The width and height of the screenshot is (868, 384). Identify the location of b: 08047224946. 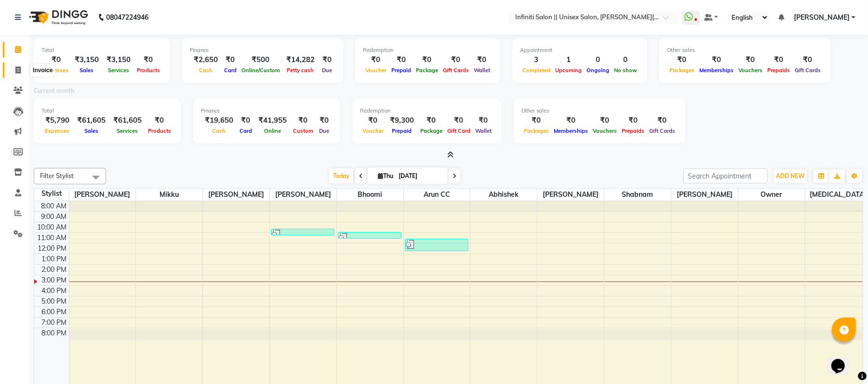
(127, 17).